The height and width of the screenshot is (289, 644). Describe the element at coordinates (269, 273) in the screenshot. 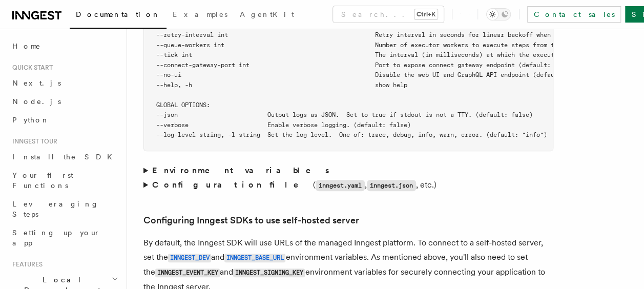

I see `code: INNGEST_SIGNING_KEY` at that location.